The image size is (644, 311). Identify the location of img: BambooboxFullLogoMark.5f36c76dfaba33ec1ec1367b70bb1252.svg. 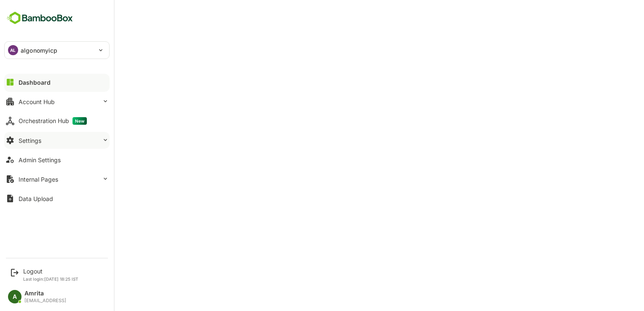
(40, 18).